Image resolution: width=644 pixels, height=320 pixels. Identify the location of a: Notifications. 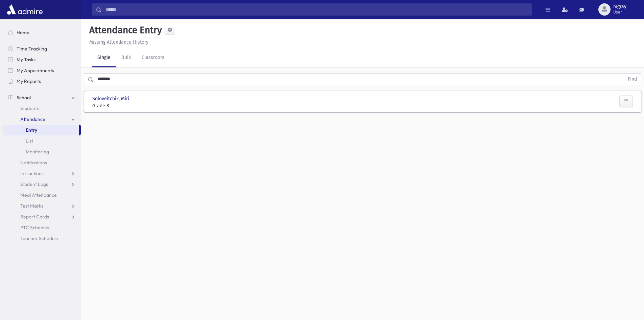
(42, 163).